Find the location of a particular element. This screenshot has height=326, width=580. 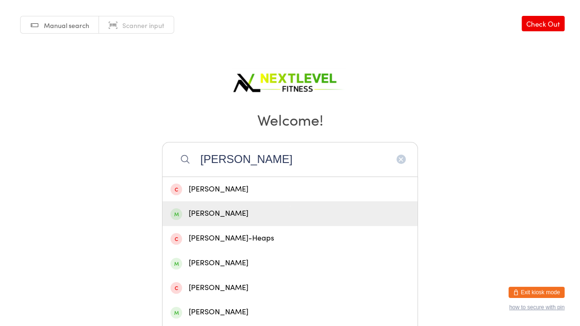

h2: Welcome! is located at coordinates (290, 119).